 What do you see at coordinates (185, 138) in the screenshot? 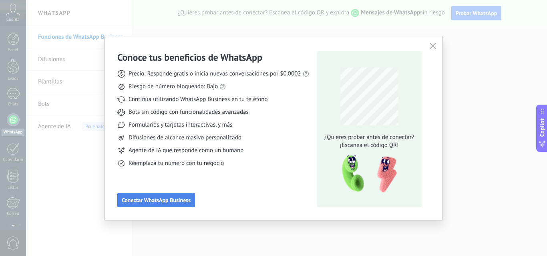
I see `span: Difusiones de alcance masivo personalizado` at bounding box center [185, 138].